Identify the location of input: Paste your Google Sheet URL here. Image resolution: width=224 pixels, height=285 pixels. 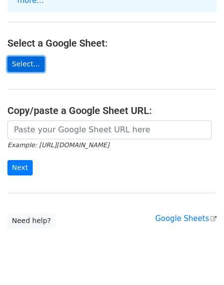
(110, 130).